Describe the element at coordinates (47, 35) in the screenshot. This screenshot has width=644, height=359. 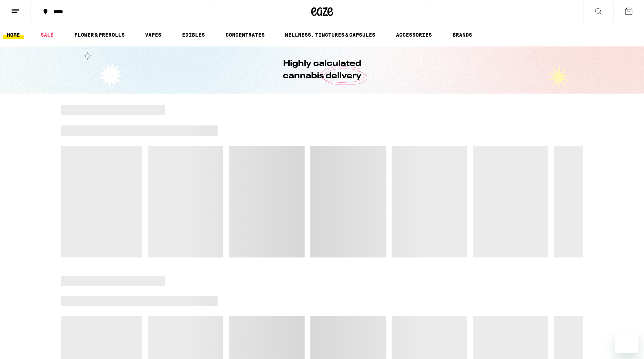
I see `a: SALE` at that location.